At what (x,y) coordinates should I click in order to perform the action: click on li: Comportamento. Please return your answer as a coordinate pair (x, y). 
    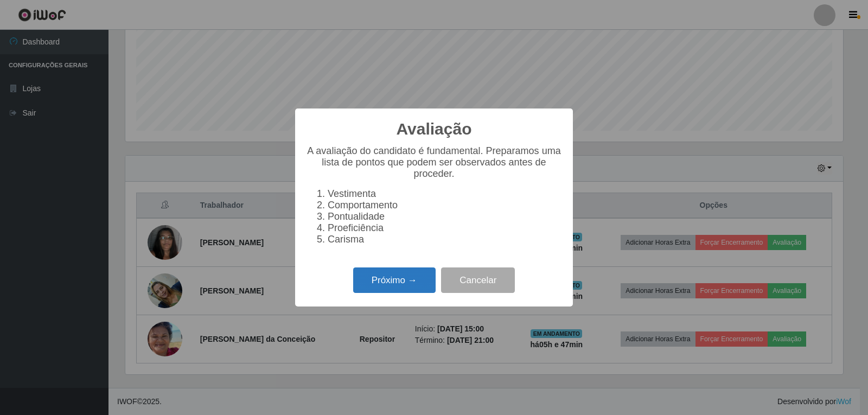
    Looking at the image, I should click on (445, 205).